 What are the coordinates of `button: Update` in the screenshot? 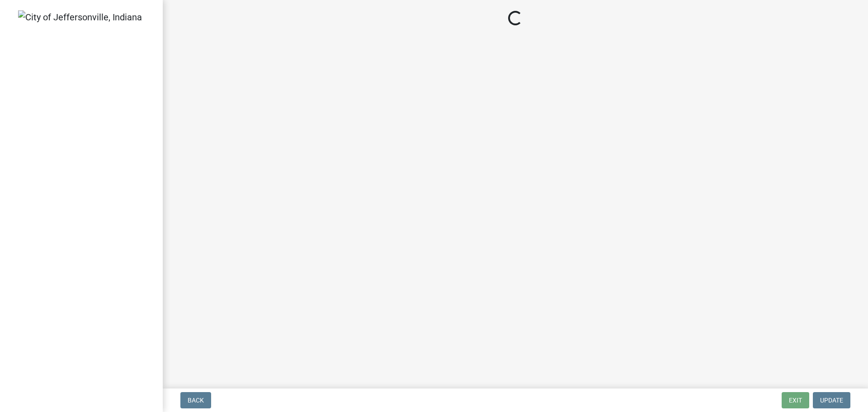 It's located at (832, 400).